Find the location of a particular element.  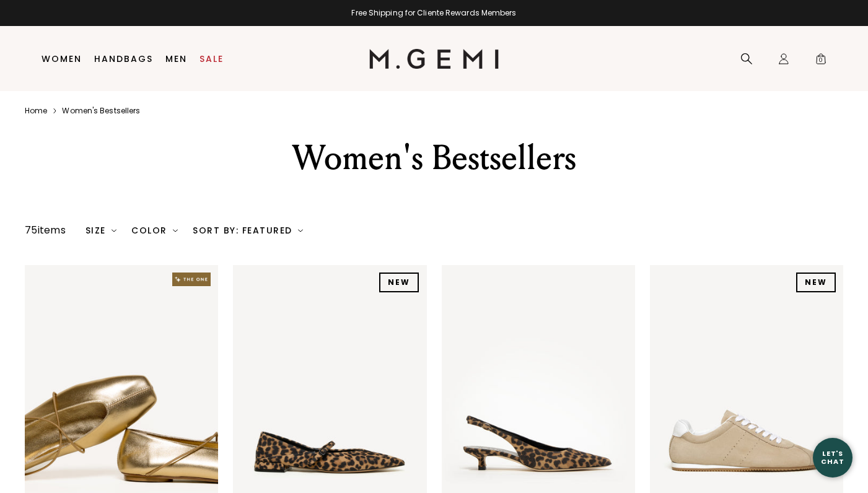

a: Sale is located at coordinates (211, 59).